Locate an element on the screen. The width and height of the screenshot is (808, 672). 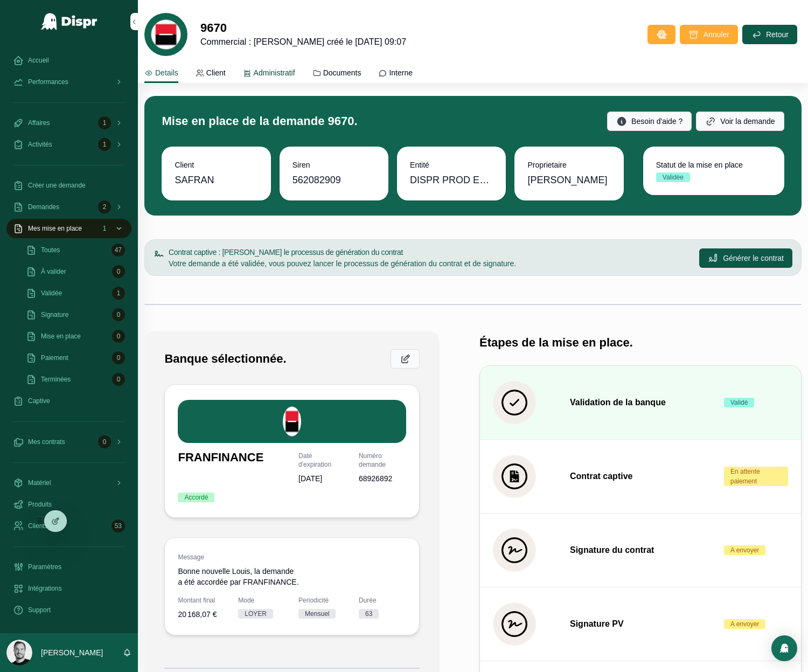
div: 63 is located at coordinates (368, 614).